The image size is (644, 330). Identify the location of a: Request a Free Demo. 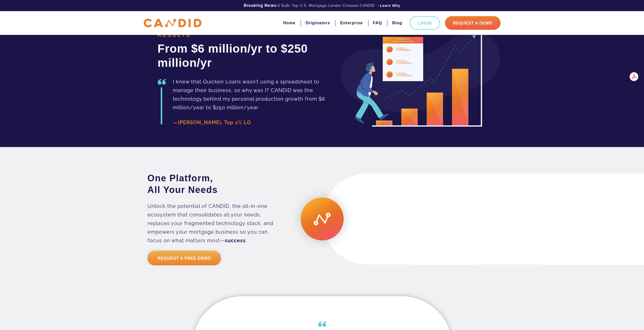
(184, 258).